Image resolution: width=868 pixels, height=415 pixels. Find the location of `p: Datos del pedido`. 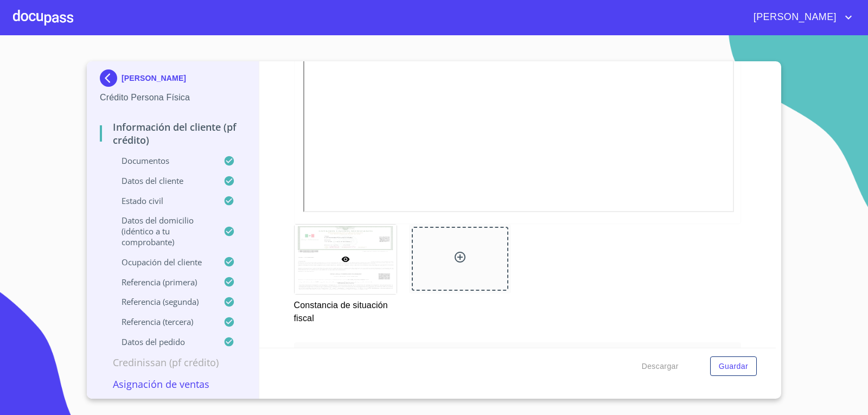

p: Datos del pedido is located at coordinates (162, 341).